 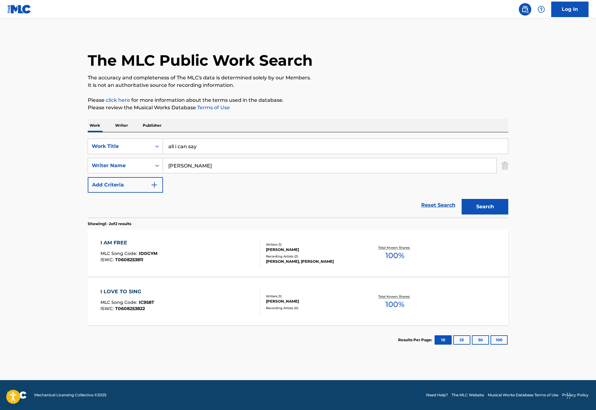 I want to click on button: 100, so click(x=499, y=340).